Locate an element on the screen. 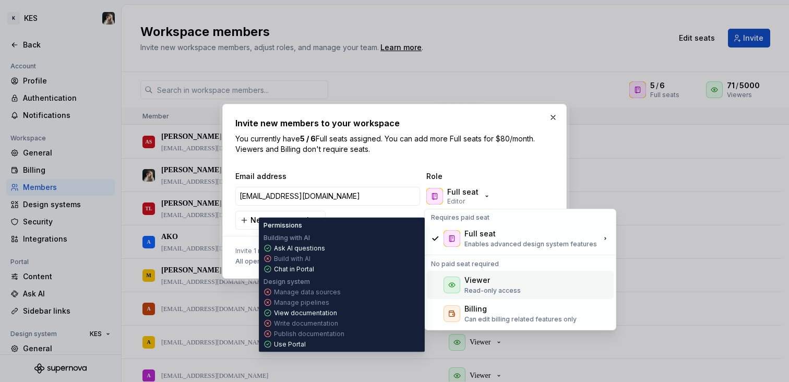 Image resolution: width=789 pixels, height=382 pixels. h2: Invite new members to your workspace is located at coordinates (394, 123).